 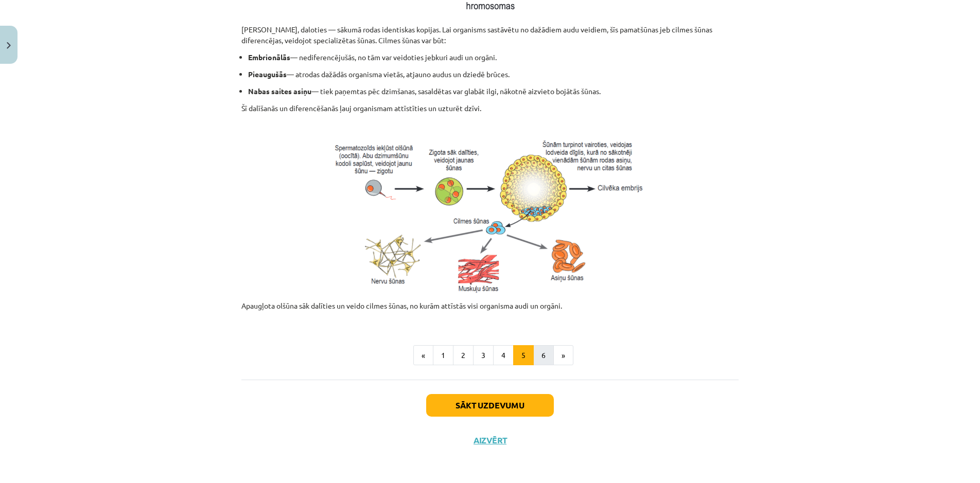 I want to click on strong: Pieaugušās, so click(x=267, y=74).